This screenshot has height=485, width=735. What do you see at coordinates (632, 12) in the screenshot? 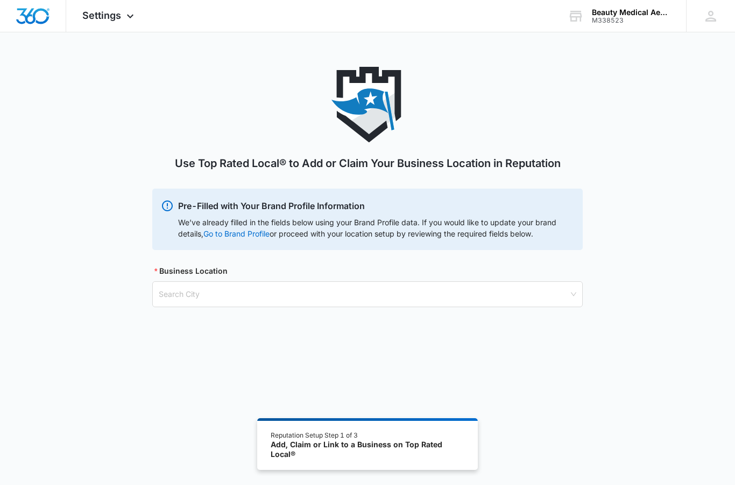
I see `div: account name` at bounding box center [632, 12].